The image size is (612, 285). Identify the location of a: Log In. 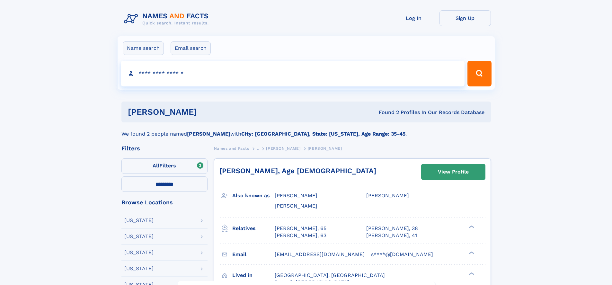
(414, 18).